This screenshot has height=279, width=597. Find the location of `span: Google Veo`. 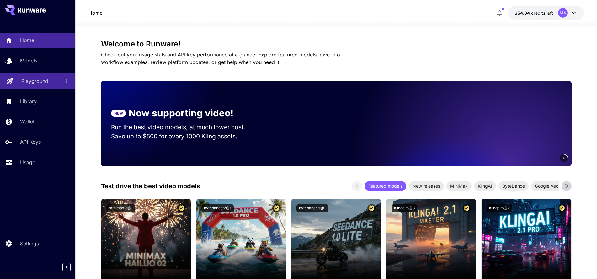

span: Google Veo is located at coordinates (546, 186).